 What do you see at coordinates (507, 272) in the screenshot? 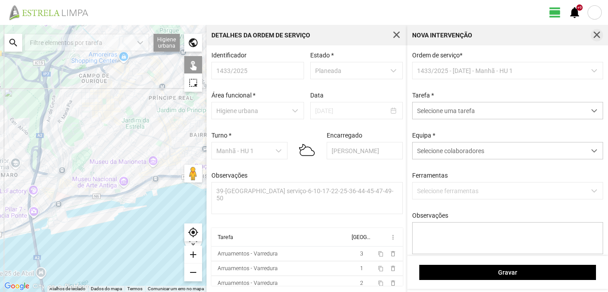
I see `button: Gravar` at bounding box center [507, 272].